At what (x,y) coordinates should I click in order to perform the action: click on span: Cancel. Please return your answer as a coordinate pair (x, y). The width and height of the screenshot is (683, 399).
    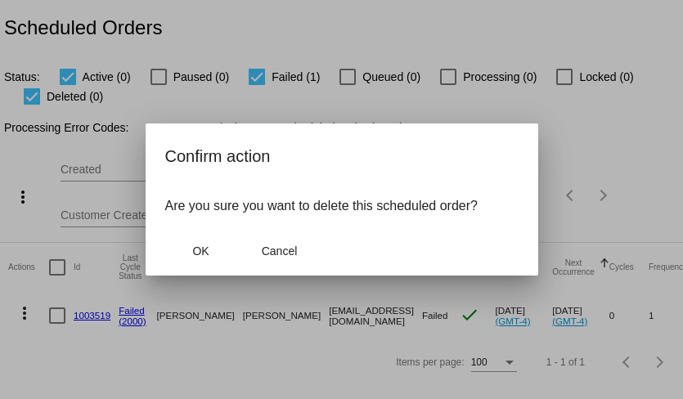
    Looking at the image, I should click on (280, 251).